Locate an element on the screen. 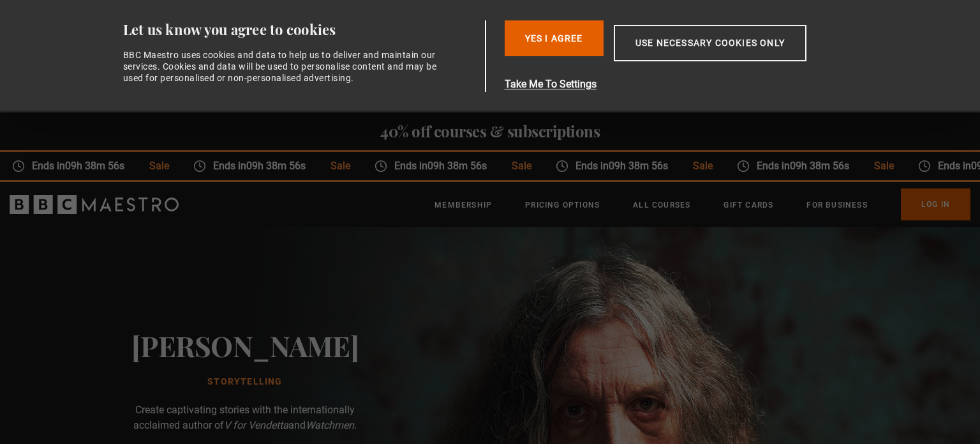 The width and height of the screenshot is (980, 444). a: Log In is located at coordinates (936, 204).